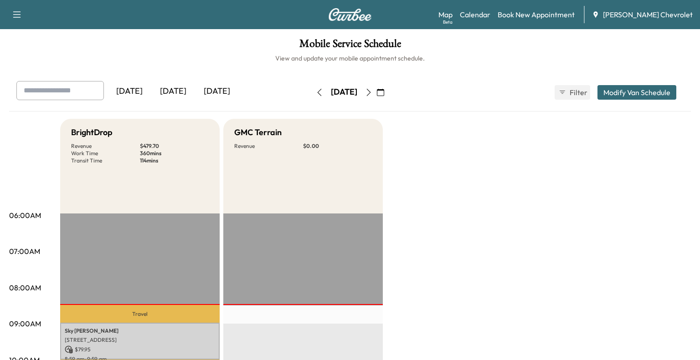 This screenshot has height=360, width=700. Describe the element at coordinates (140, 350) in the screenshot. I see `p: $ 79.95` at that location.